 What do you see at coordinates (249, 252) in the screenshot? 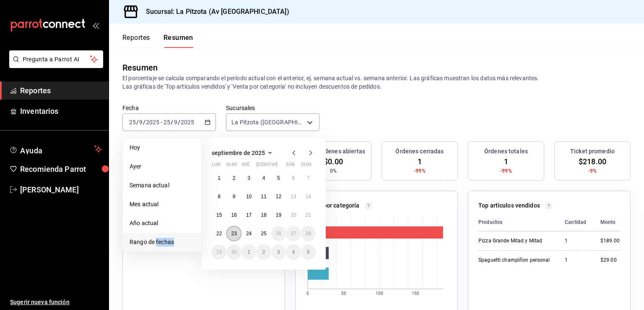
I see `button: 1 de octubre de 2025` at bounding box center [249, 252].